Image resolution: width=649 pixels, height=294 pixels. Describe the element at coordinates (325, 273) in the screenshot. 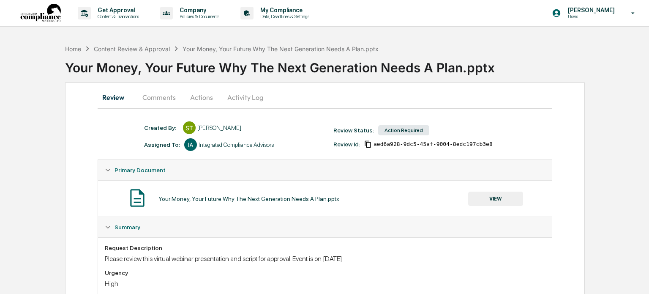

I see `div: Urgency` at that location.